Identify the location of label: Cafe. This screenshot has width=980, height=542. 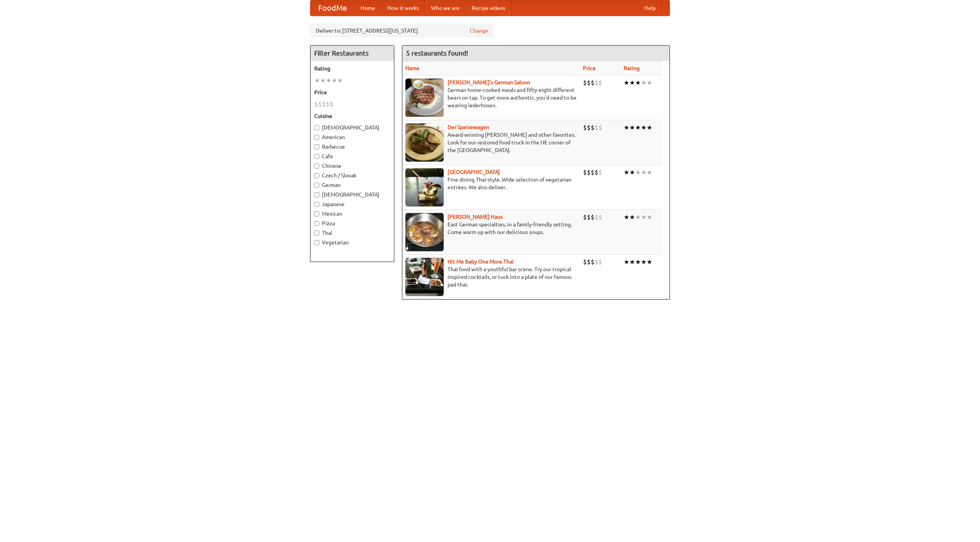
(352, 157).